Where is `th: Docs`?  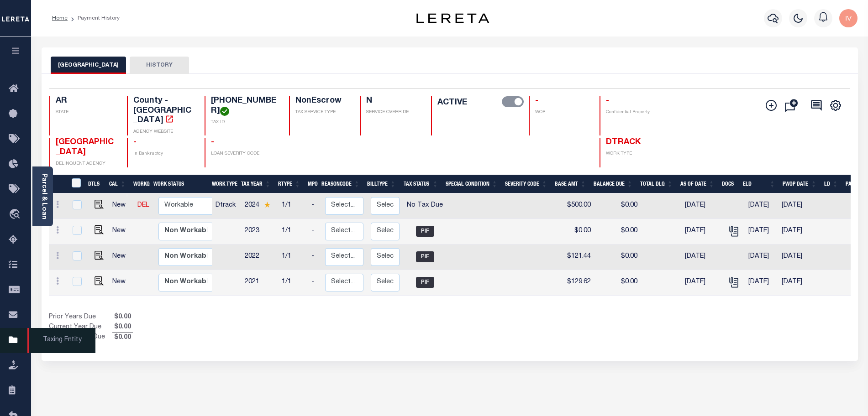
th: Docs is located at coordinates (729, 184).